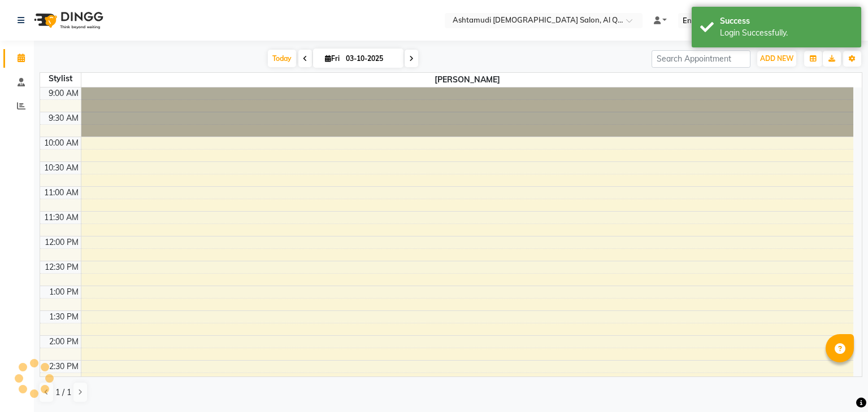  What do you see at coordinates (64, 292) in the screenshot?
I see `div: 1:00 PM` at bounding box center [64, 292].